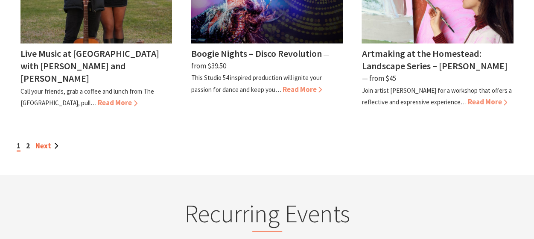 This screenshot has width=534, height=239. I want to click on span: 1, so click(18, 146).